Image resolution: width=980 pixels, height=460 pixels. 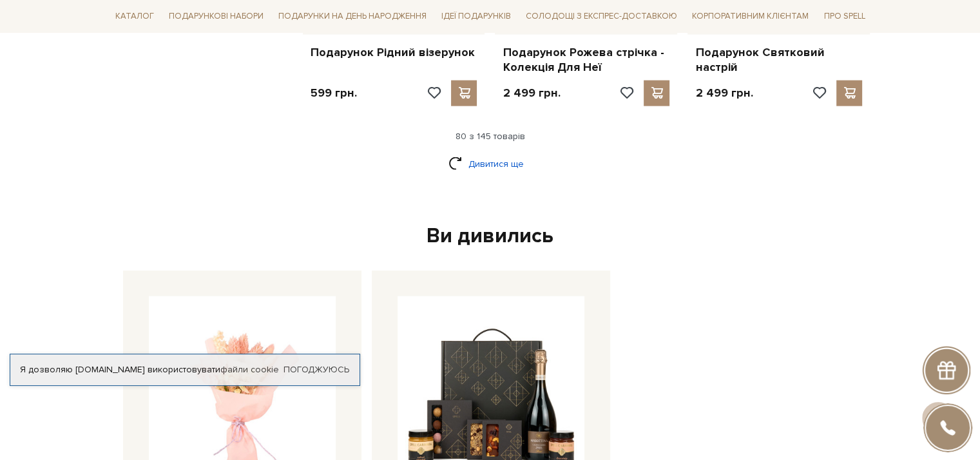 What do you see at coordinates (585, 60) in the screenshot?
I see `a: Подарунок Рожева стрічка - Колекція Для Неї` at bounding box center [585, 60].